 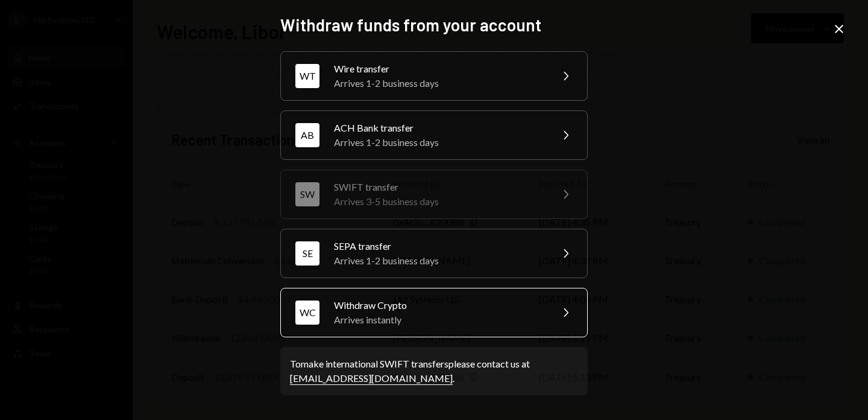 What do you see at coordinates (439, 68) in the screenshot?
I see `div: Wire transfer` at bounding box center [439, 68].